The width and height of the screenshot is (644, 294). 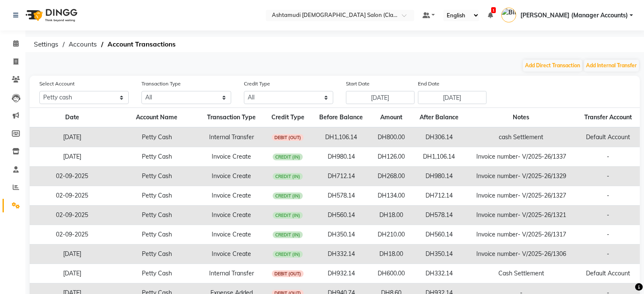 I want to click on span: Settings, so click(x=46, y=44).